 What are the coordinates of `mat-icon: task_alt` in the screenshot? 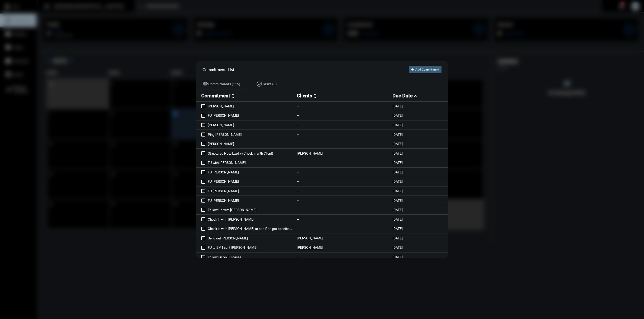 It's located at (259, 85).